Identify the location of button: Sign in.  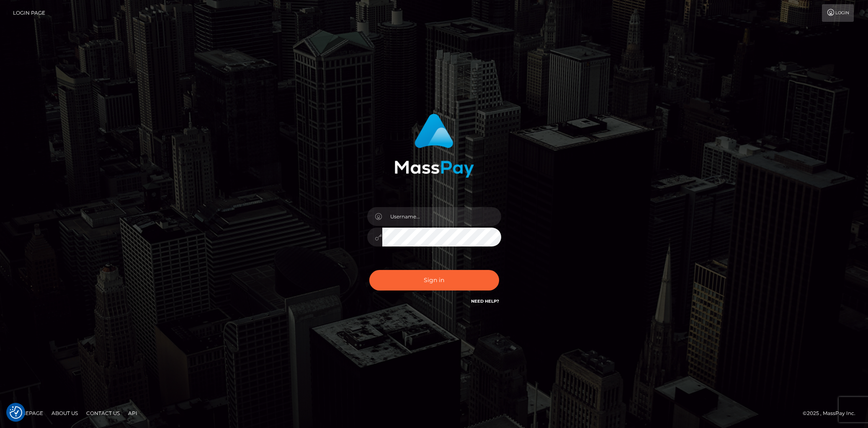
(434, 280).